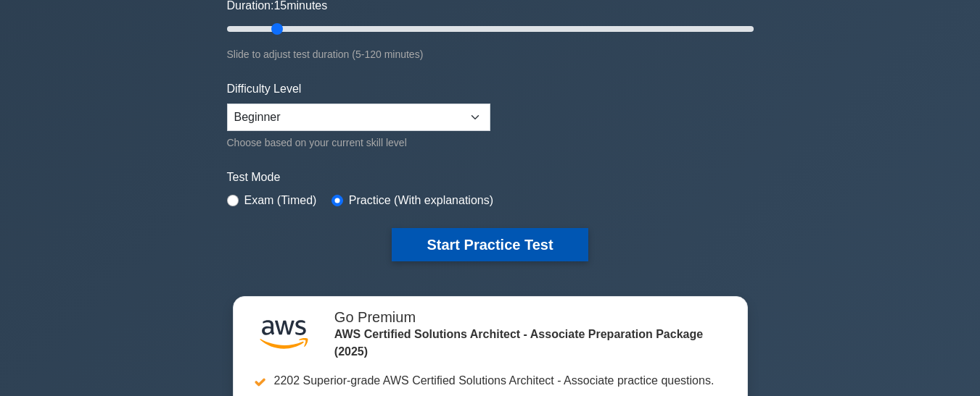 The height and width of the screenshot is (396, 980). Describe the element at coordinates (280, 200) in the screenshot. I see `label: Exam (Timed)` at that location.